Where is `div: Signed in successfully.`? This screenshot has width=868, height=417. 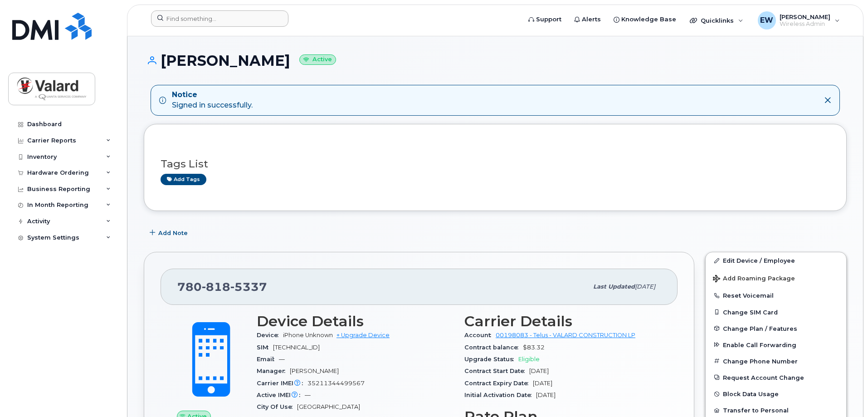
div: Signed in successfully. is located at coordinates (212, 100).